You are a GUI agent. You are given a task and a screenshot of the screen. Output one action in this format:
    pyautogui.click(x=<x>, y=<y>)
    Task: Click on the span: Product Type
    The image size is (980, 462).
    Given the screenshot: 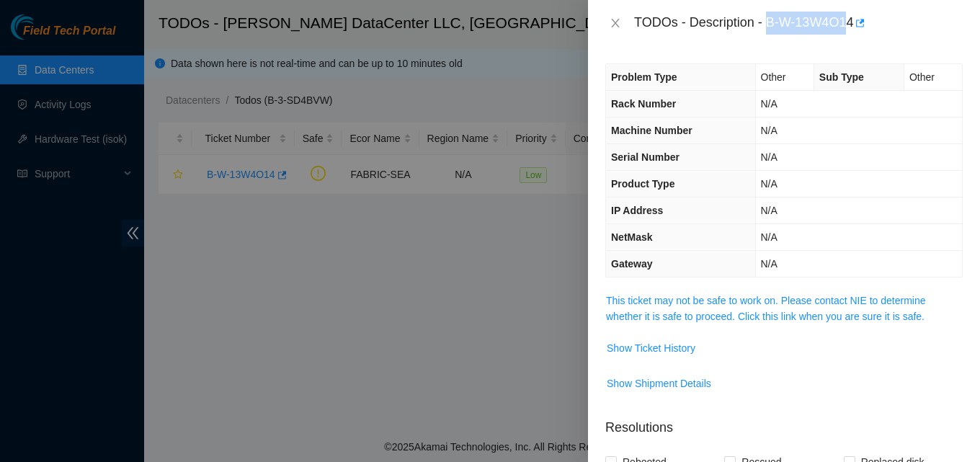 What is the action you would take?
    pyautogui.click(x=642, y=184)
    